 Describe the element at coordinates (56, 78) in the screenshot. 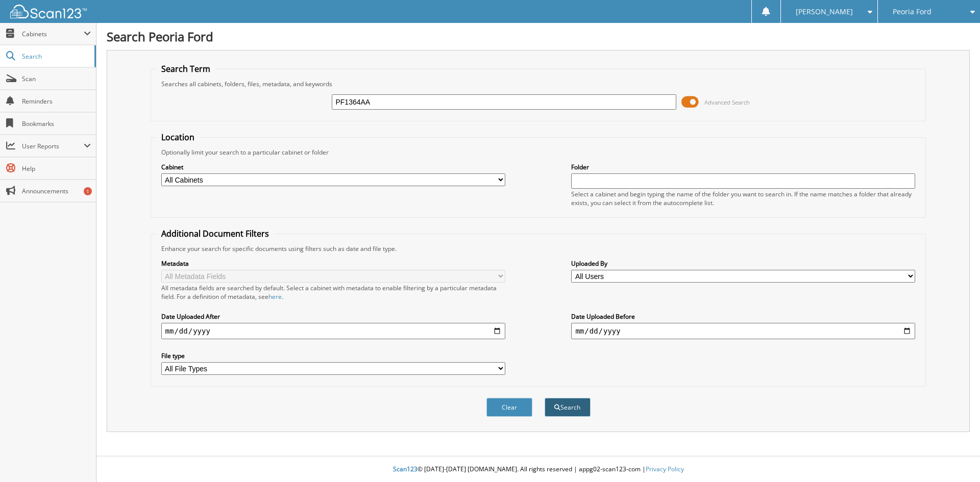

I see `span: Scan` at that location.